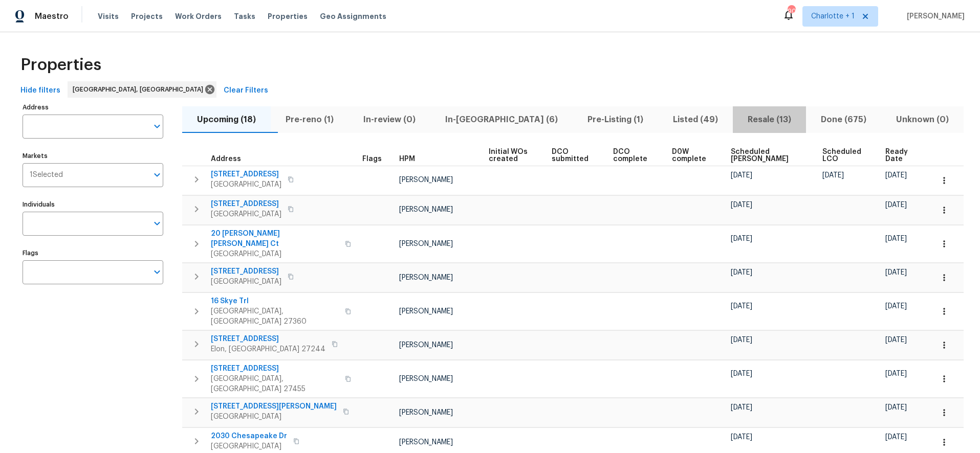 This screenshot has height=453, width=980. I want to click on span: Tasks, so click(244, 16).